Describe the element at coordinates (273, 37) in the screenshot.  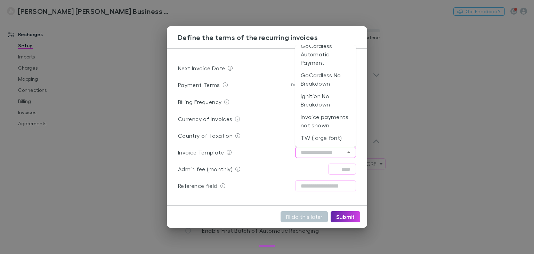
I see `h3: Define the terms of the recurring invoices` at that location.